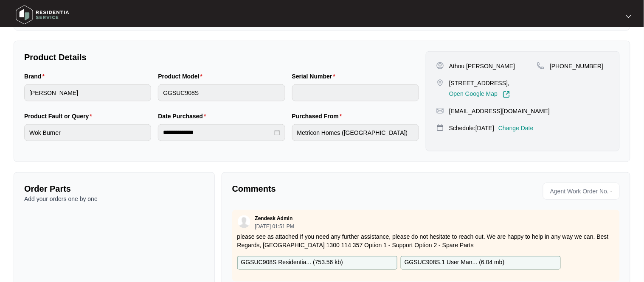 The width and height of the screenshot is (644, 282). What do you see at coordinates (221, 93) in the screenshot?
I see `input: Product Model` at bounding box center [221, 93].